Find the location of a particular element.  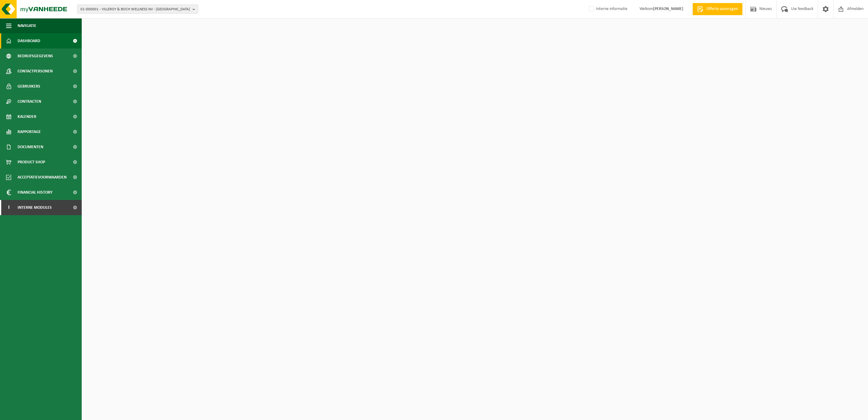

span: Financial History is located at coordinates (35, 193).